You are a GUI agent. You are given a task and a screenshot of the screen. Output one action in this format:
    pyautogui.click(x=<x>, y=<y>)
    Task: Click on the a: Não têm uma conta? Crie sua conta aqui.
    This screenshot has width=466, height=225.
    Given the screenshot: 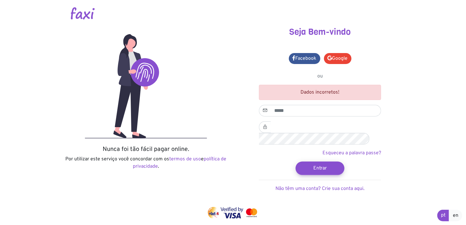 What is the action you would take?
    pyautogui.click(x=320, y=189)
    